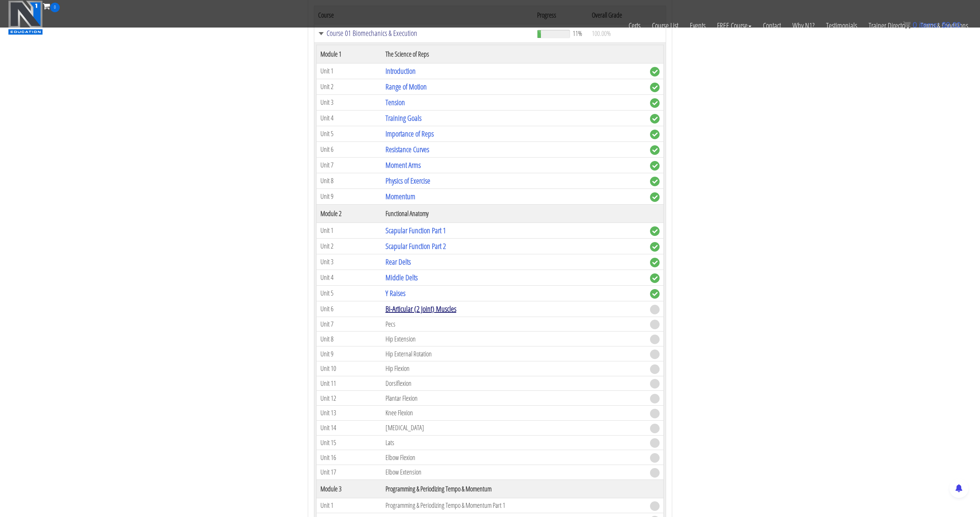 This screenshot has width=980, height=517. Describe the element at coordinates (398, 262) in the screenshot. I see `a: Rear Delts` at that location.